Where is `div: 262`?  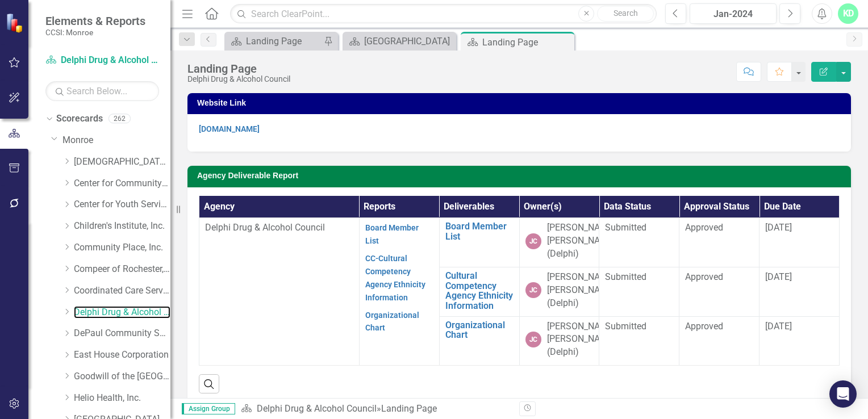
div: 262 is located at coordinates (119, 118).